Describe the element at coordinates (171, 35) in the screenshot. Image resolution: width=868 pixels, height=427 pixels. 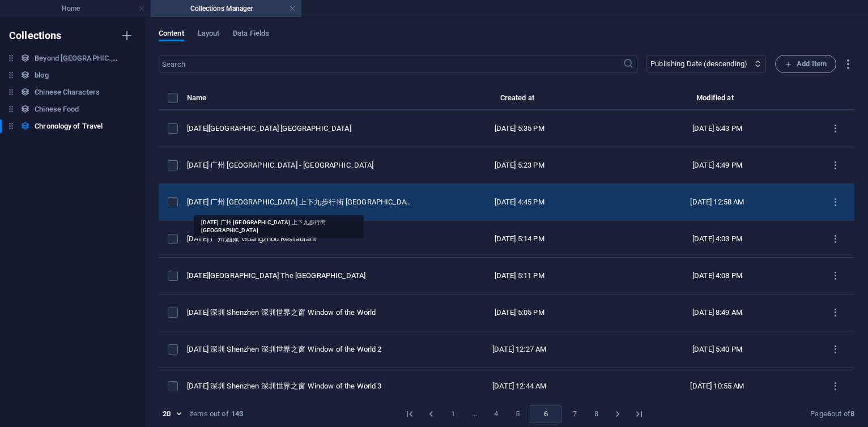
I see `span: Content` at that location.